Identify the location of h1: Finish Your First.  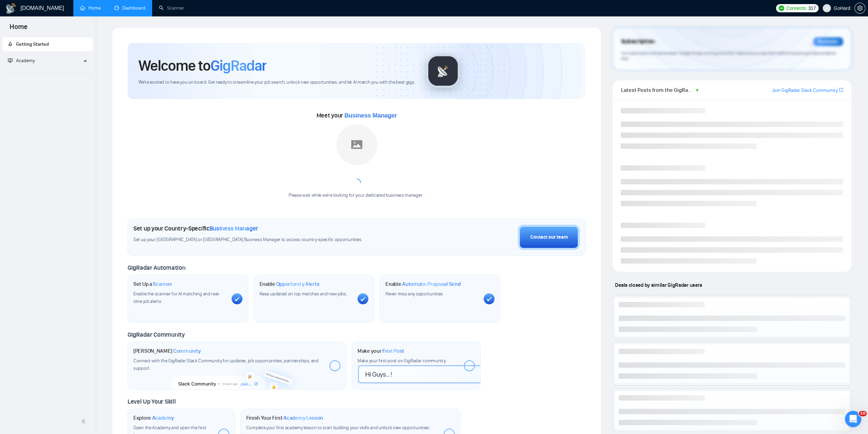
(284, 417).